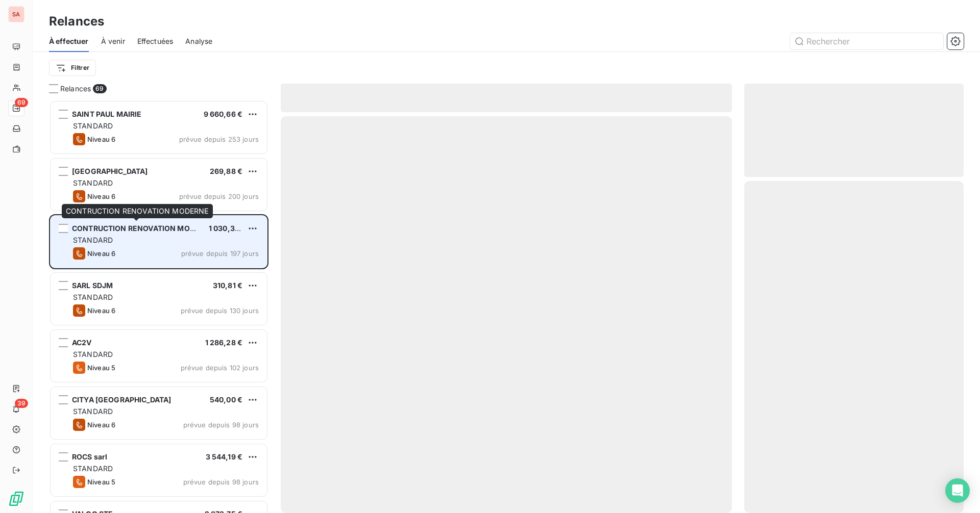  I want to click on h3: Relances, so click(77, 21).